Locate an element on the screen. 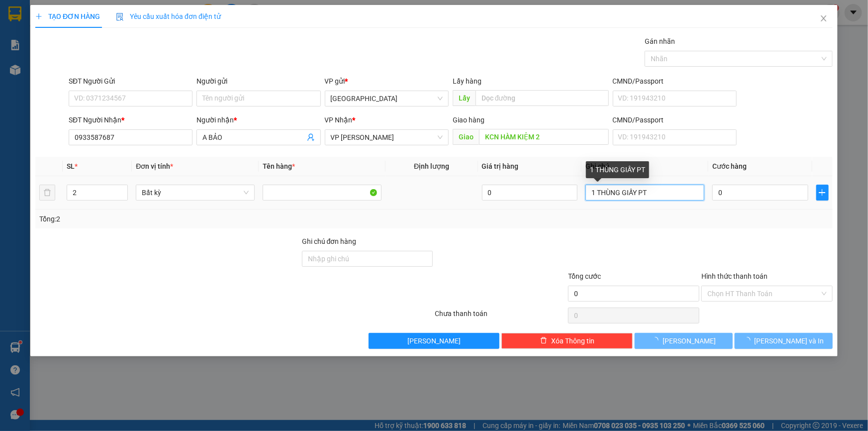 The image size is (868, 431). div: Người nhận is located at coordinates (258, 120).